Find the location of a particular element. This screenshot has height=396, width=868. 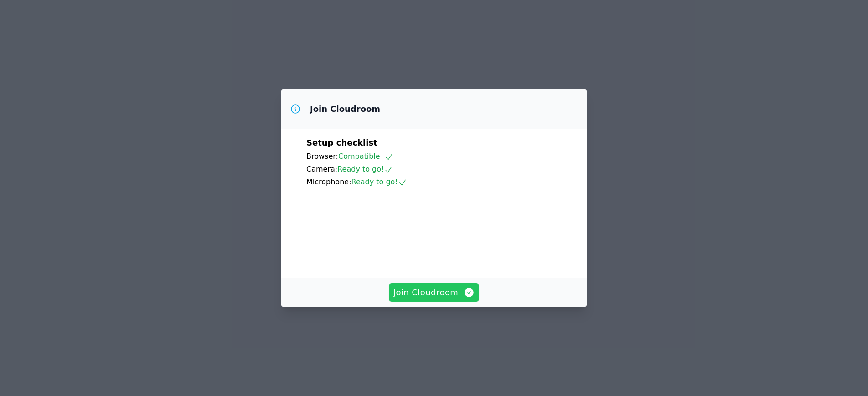

span: Browser: is located at coordinates (322, 156).